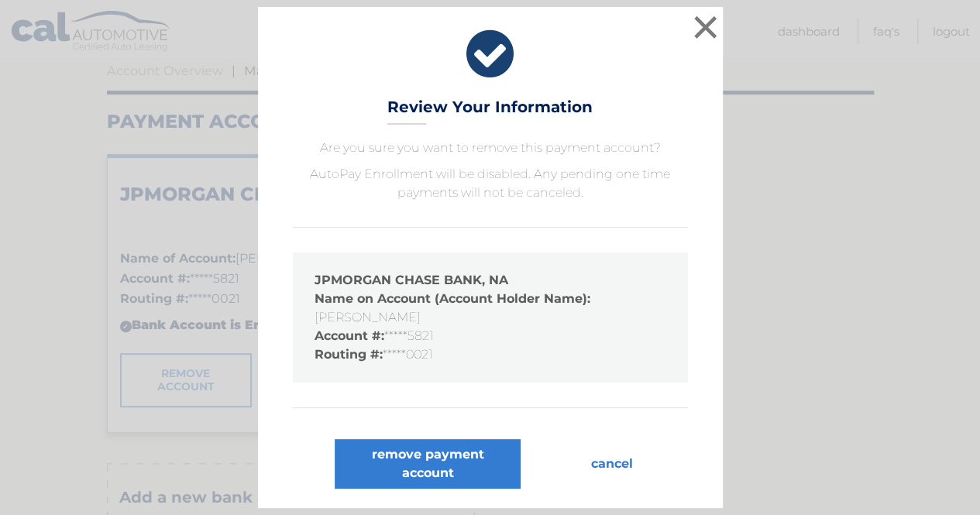  Describe the element at coordinates (490, 148) in the screenshot. I see `p: Are you sure you want to remove this payment account?` at that location.